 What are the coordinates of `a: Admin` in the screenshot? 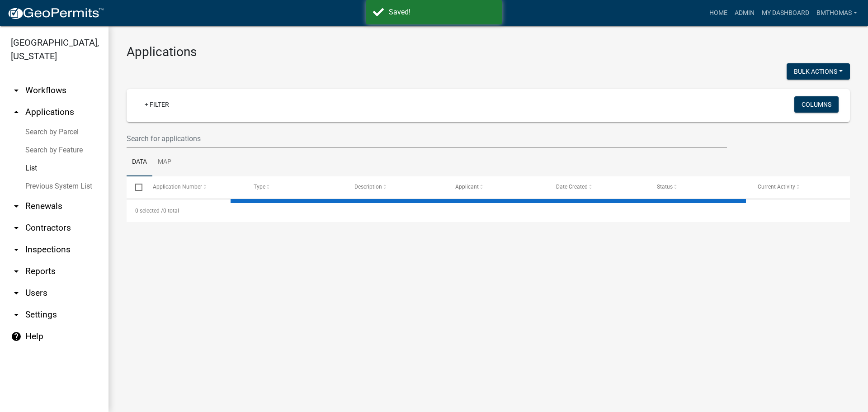 It's located at (745, 13).